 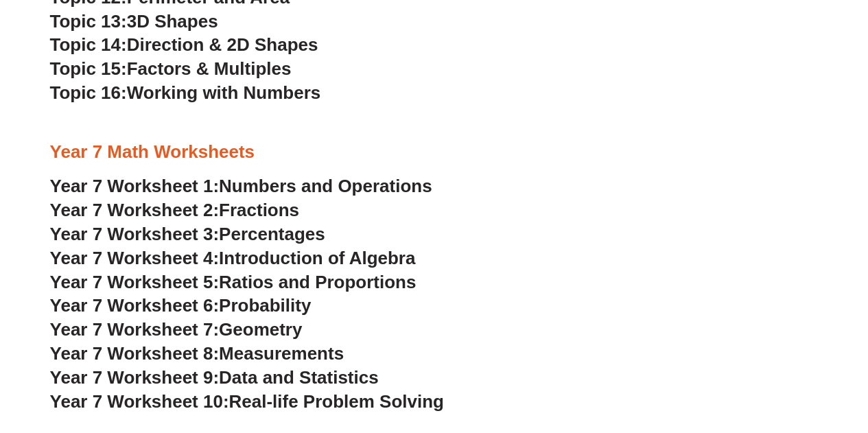 What do you see at coordinates (753, 356) in the screenshot?
I see `div: Chat Widget` at bounding box center [753, 356].